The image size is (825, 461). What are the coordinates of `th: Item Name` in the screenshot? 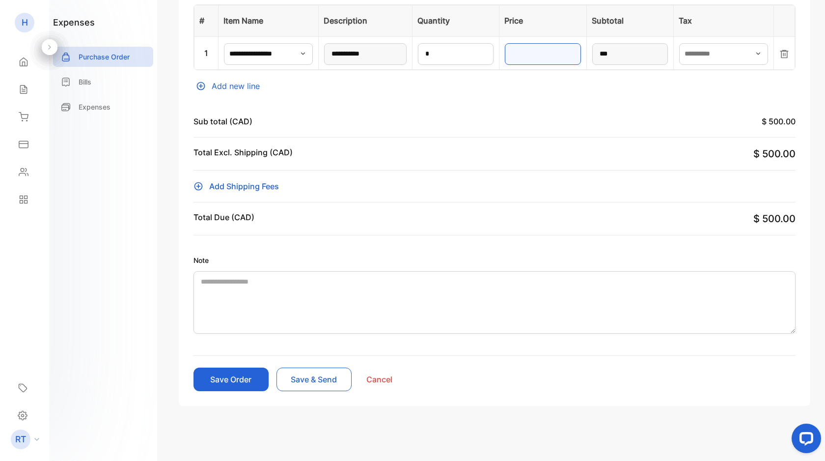 It's located at (269, 21).